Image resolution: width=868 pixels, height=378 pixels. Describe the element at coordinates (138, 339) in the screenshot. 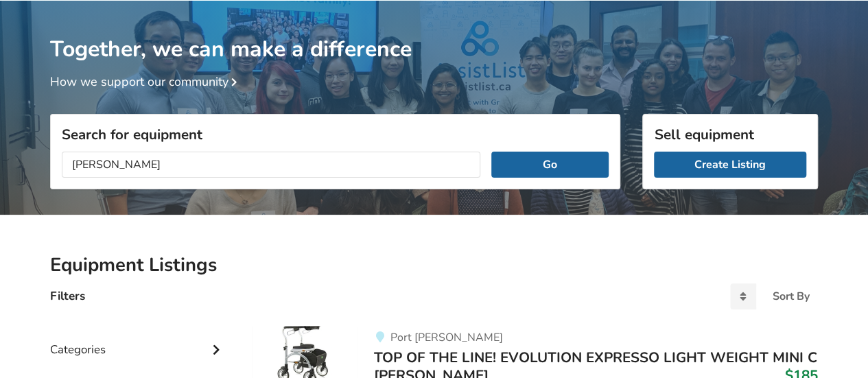

I see `div: Categories` at that location.